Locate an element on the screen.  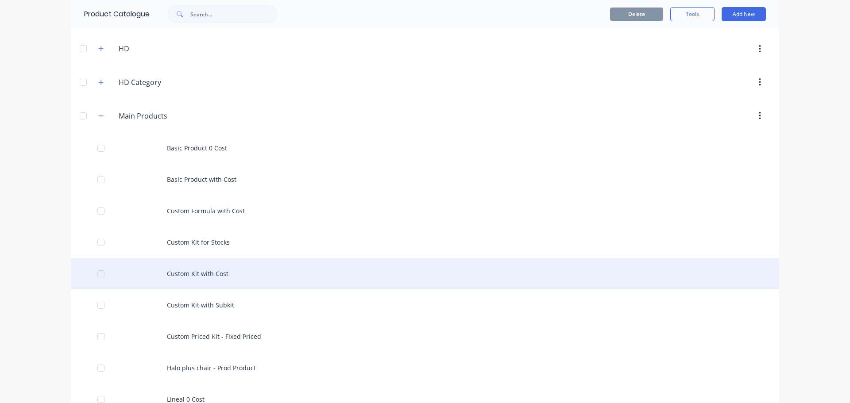
div: Custom Formula with Cost is located at coordinates (425, 211).